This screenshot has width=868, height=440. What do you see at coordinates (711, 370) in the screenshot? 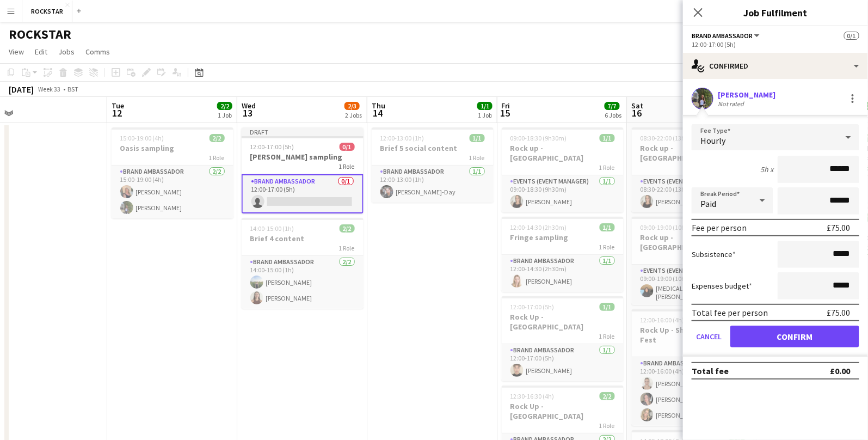
I see `div: Total fee` at bounding box center [711, 370].